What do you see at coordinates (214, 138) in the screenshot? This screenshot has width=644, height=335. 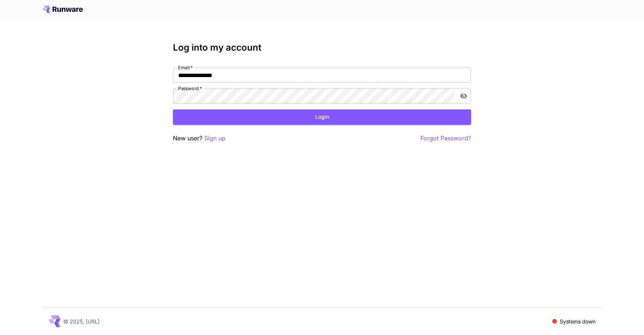 I see `button: Sign up` at bounding box center [214, 138].